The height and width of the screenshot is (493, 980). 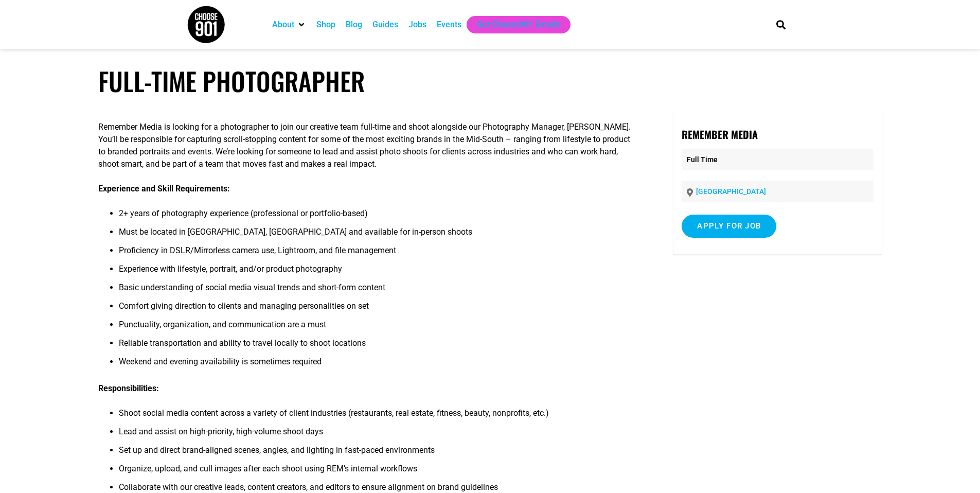 What do you see at coordinates (417, 25) in the screenshot?
I see `div: Jobs` at bounding box center [417, 25].